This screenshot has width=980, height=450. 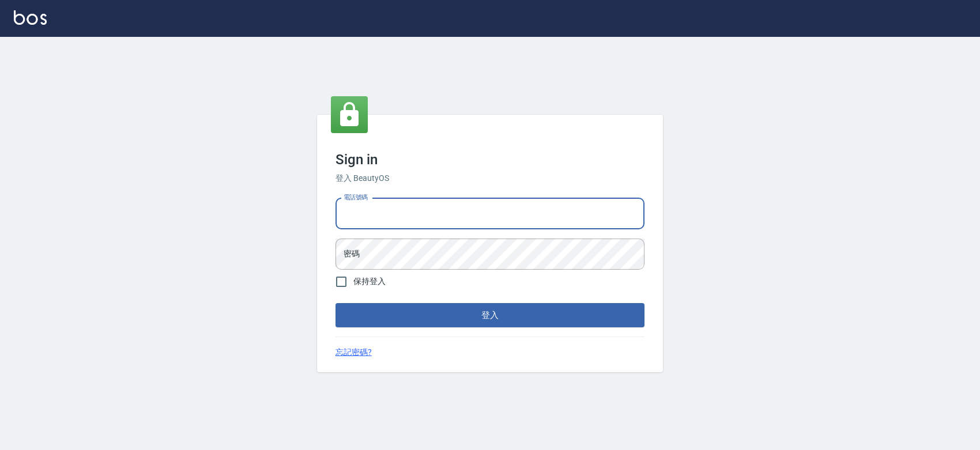 I want to click on label: 電話號碼, so click(x=356, y=197).